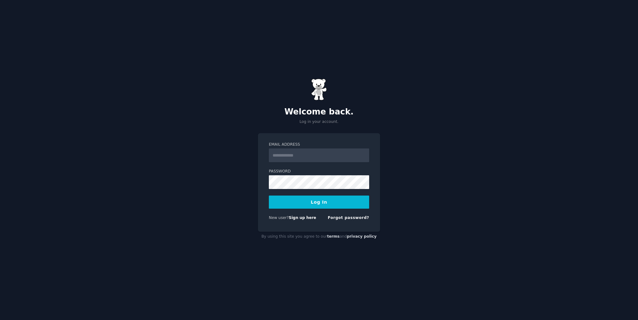 Image resolution: width=638 pixels, height=320 pixels. Describe the element at coordinates (319, 112) in the screenshot. I see `h2: Welcome back.` at that location.